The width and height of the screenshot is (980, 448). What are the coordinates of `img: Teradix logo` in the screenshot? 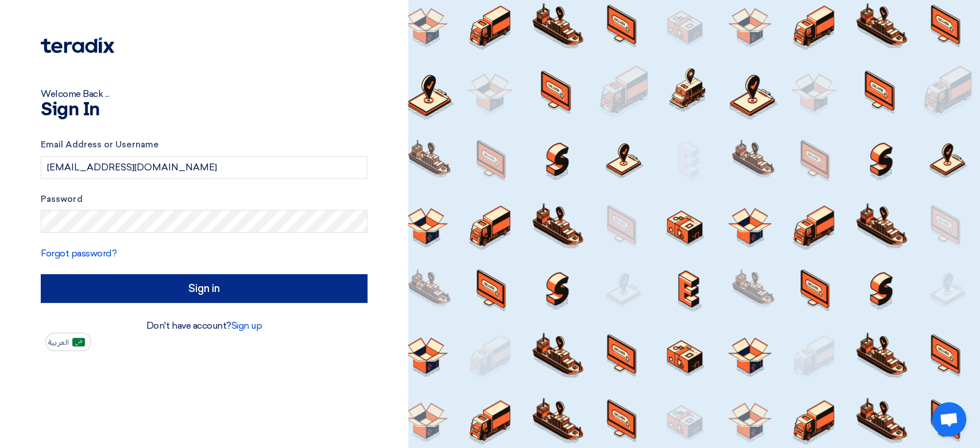 It's located at (78, 45).